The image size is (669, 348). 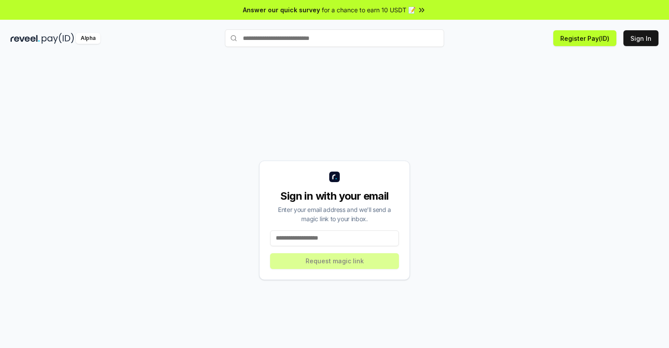 What do you see at coordinates (88, 38) in the screenshot?
I see `div: Alpha` at bounding box center [88, 38].